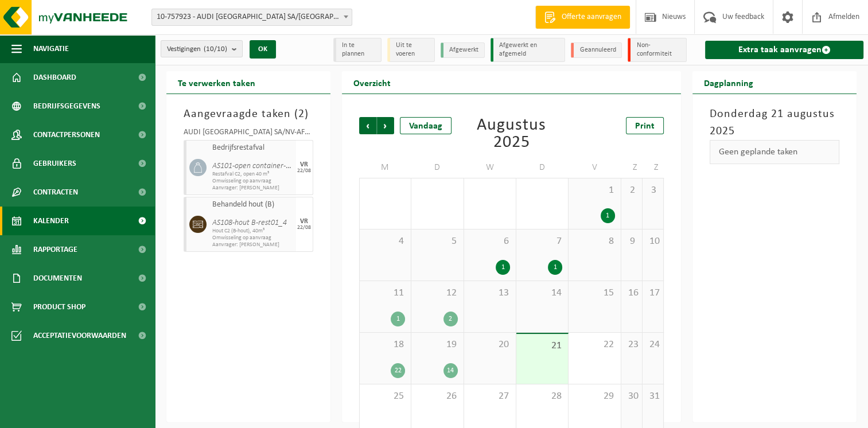  I want to click on span: 3, so click(653, 190).